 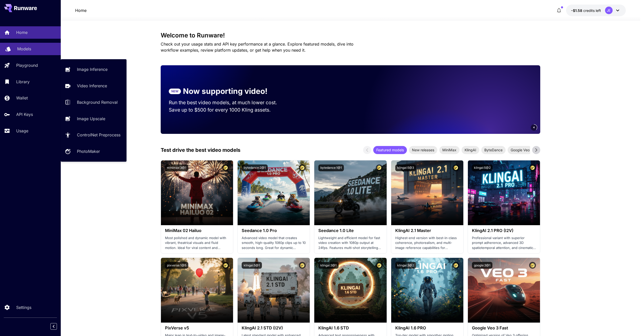 What do you see at coordinates (427, 230) in the screenshot?
I see `h3: KlingAI 2.1 Master` at bounding box center [427, 230].